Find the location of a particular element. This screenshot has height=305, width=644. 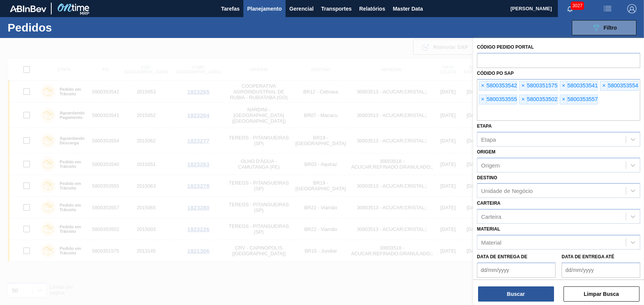

div: 5800353555 is located at coordinates (498, 100).